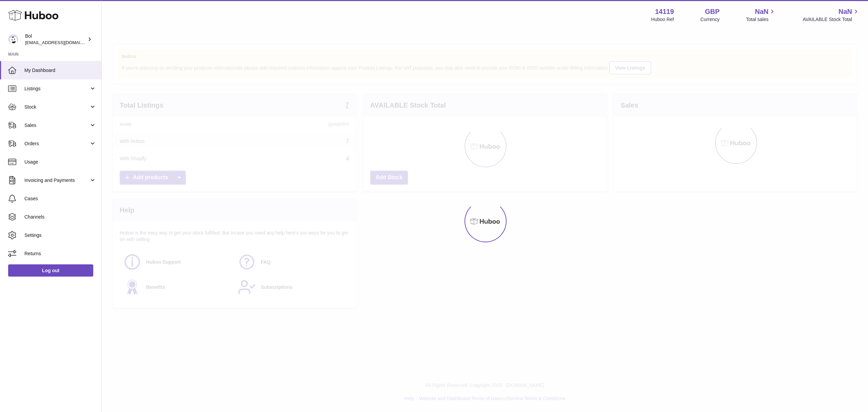 This screenshot has width=868, height=412. I want to click on div: Huboo Ref, so click(663, 19).